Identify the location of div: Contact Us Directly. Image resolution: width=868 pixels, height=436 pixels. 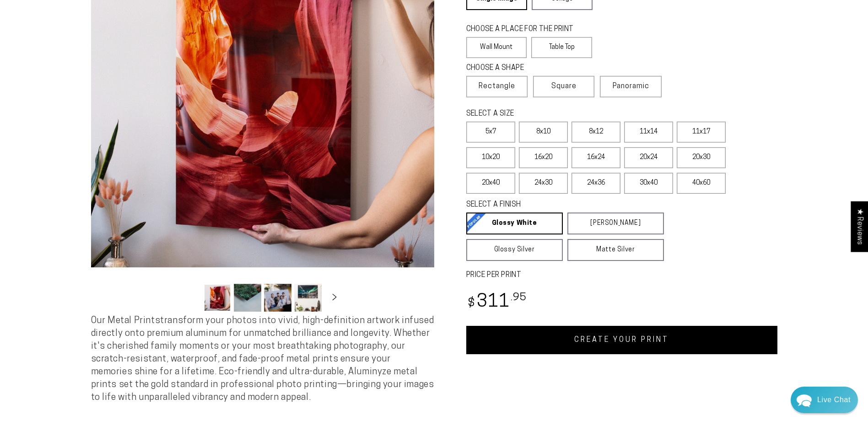
(834, 400).